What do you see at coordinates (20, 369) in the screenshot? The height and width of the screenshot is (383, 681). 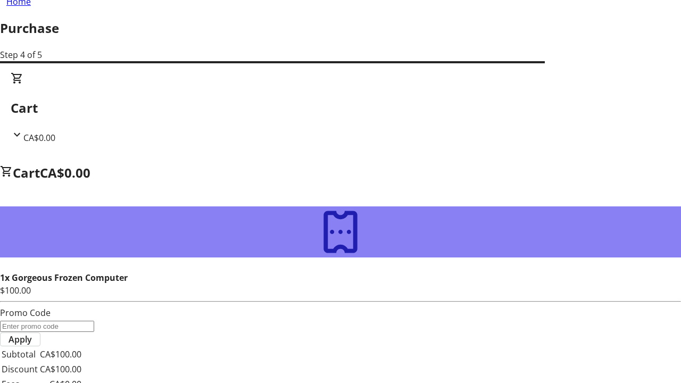 I see `td: Discount` at bounding box center [20, 369].